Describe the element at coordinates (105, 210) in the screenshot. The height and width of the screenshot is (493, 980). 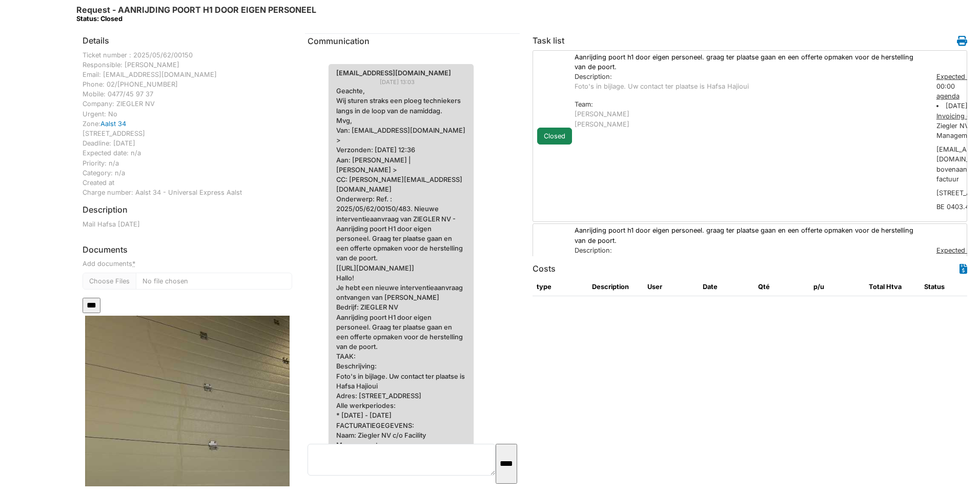
I see `h6: Description` at that location.